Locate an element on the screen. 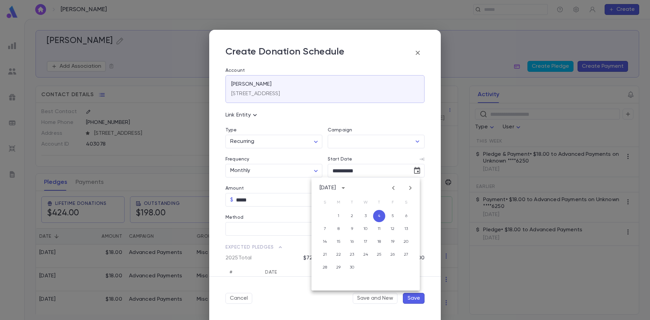 The image size is (650, 320). span: Friday is located at coordinates (393, 202).